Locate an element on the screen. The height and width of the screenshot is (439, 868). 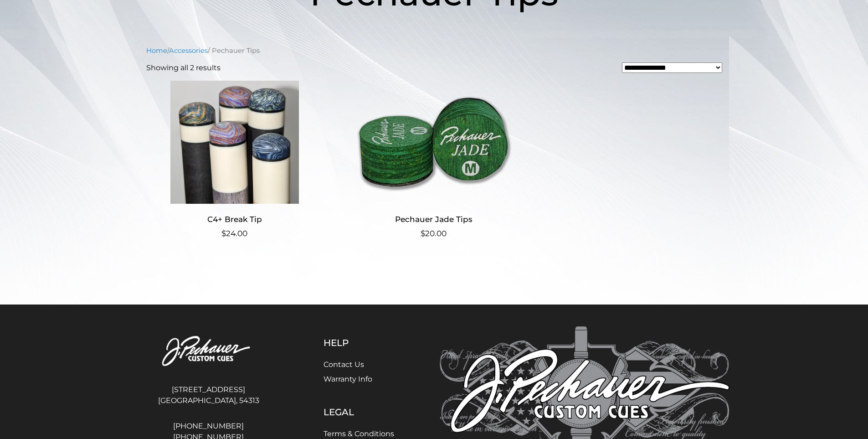
nav: Breadcrumb is located at coordinates (434, 51).